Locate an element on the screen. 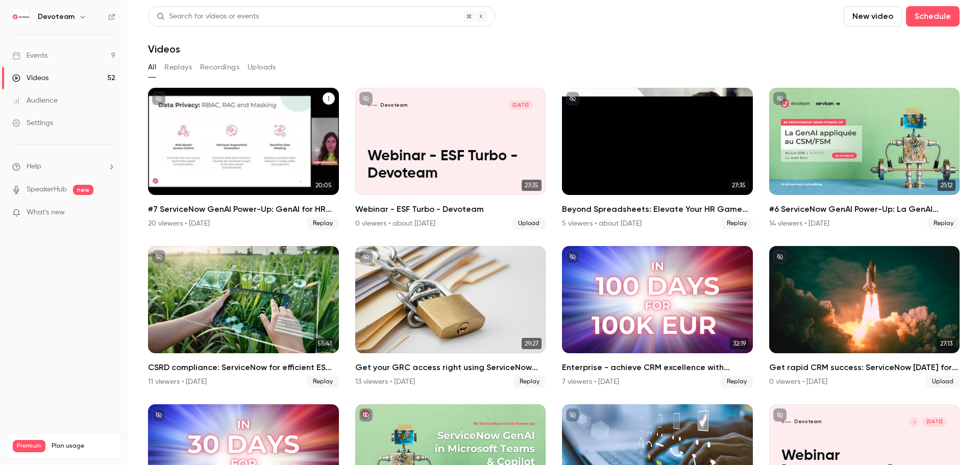  li: help-dropdown-opener is located at coordinates (64, 166).